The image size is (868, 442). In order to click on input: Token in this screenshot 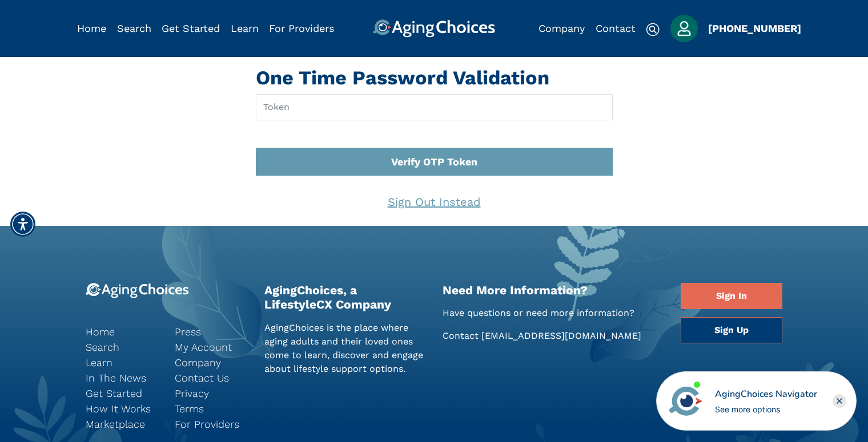, I will do `click(434, 107)`.